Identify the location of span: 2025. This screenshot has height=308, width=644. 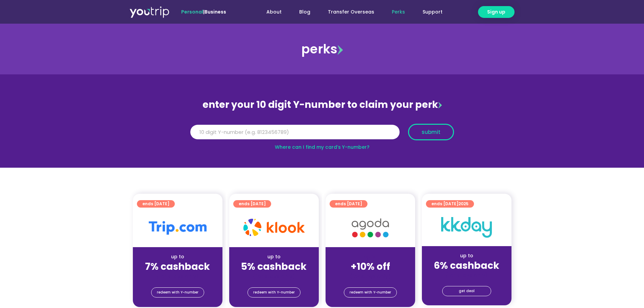
(463, 204).